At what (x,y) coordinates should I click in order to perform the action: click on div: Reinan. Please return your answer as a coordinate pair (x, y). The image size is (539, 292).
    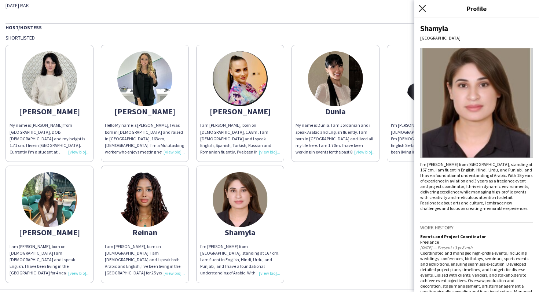
    Looking at the image, I should click on (145, 233).